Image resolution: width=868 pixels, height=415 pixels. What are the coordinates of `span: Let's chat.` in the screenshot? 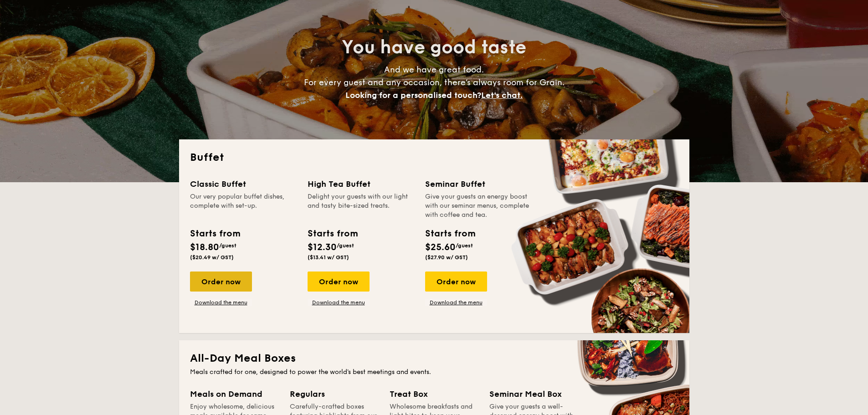 It's located at (502, 95).